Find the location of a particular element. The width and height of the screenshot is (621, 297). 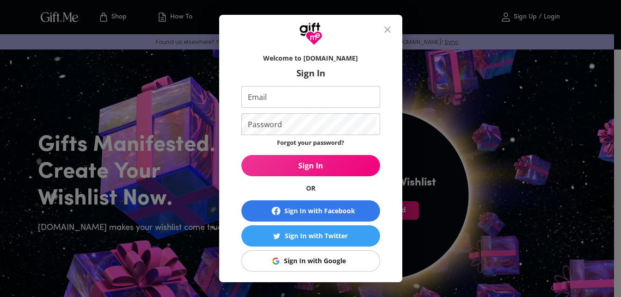

img: Sign In with Google is located at coordinates (276, 261).